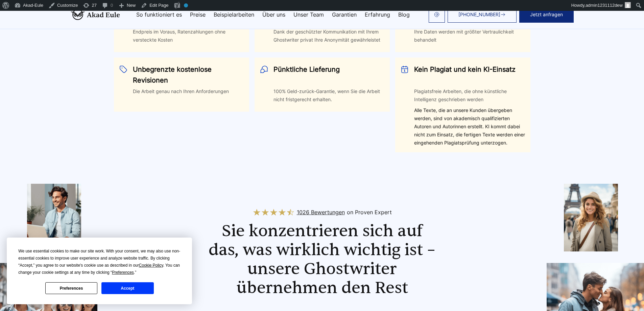 The width and height of the screenshot is (644, 311). I want to click on a: 1026 Bewertungenon Proven Expert, so click(322, 212).